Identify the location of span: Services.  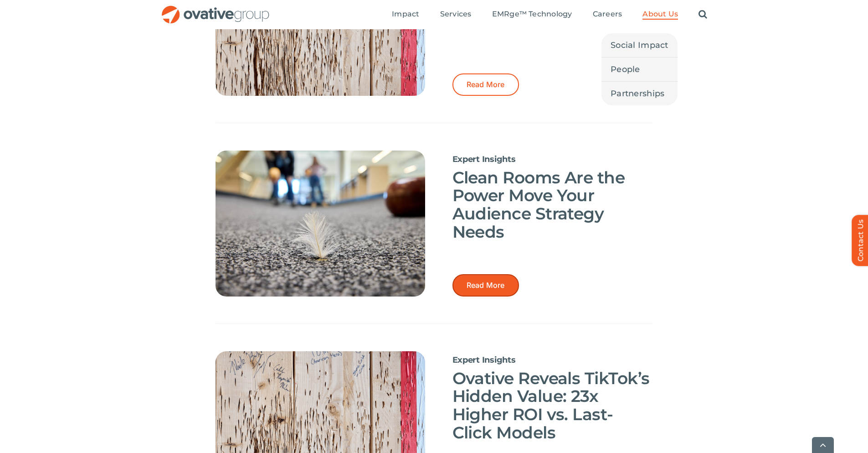
(456, 14).